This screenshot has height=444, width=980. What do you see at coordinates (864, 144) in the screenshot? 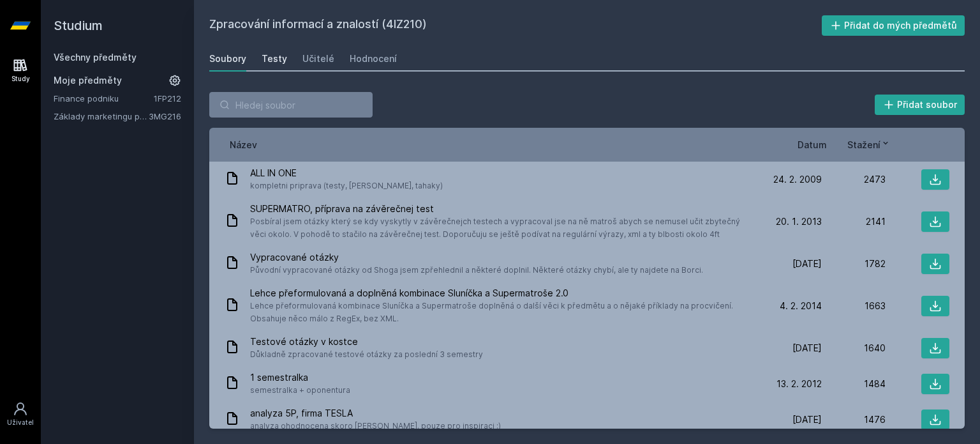
I see `span: Stažení` at bounding box center [864, 144].